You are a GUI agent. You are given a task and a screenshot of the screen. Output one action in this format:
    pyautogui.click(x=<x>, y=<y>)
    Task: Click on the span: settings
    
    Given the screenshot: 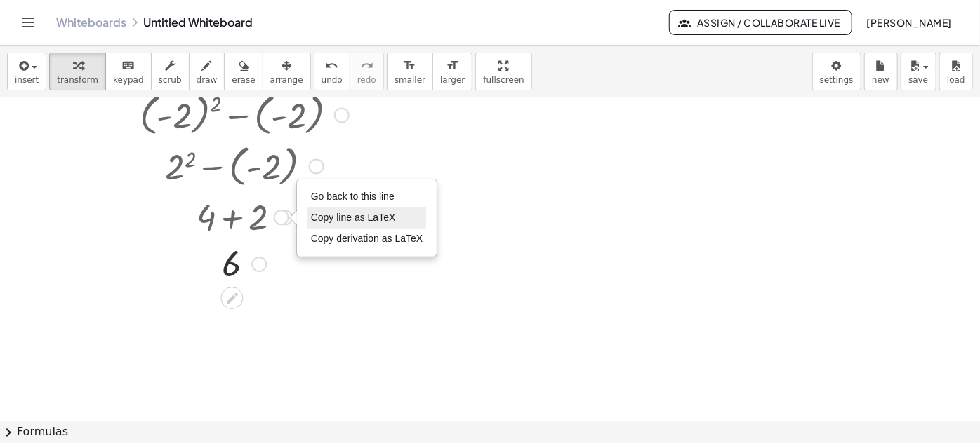 What is the action you would take?
    pyautogui.click(x=836, y=80)
    